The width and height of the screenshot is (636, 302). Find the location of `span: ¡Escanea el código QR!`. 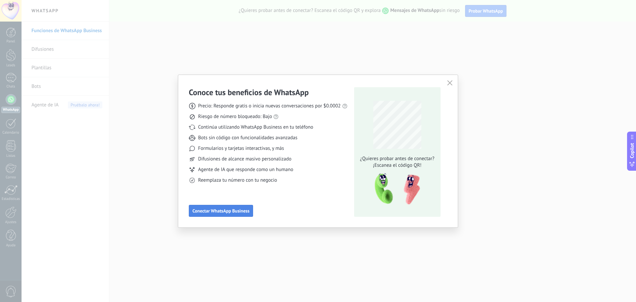

span: ¡Escanea el código QR! is located at coordinates (397, 165).